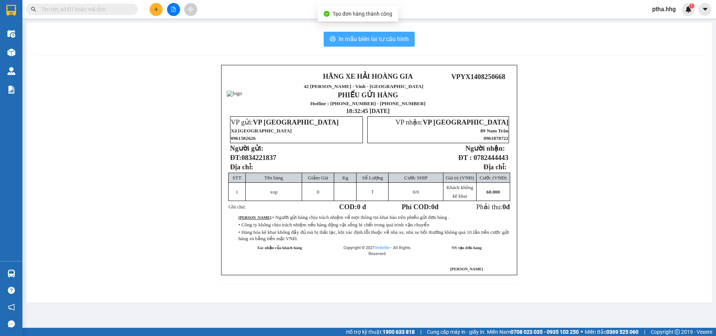 The height and width of the screenshot is (336, 716). Describe the element at coordinates (318, 177) in the screenshot. I see `span: Giảm Giá` at that location.